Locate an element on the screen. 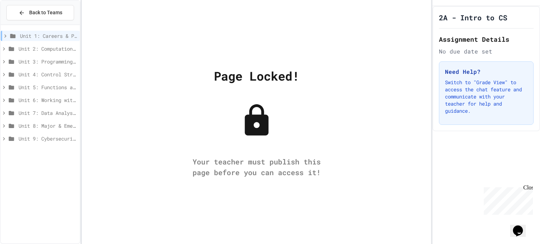  h2: Assignment Details is located at coordinates (486, 39).